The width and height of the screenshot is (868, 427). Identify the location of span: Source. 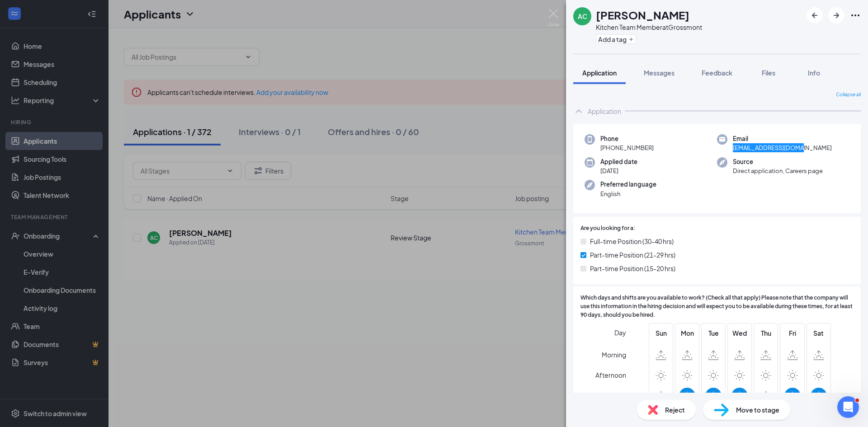
(778, 162).